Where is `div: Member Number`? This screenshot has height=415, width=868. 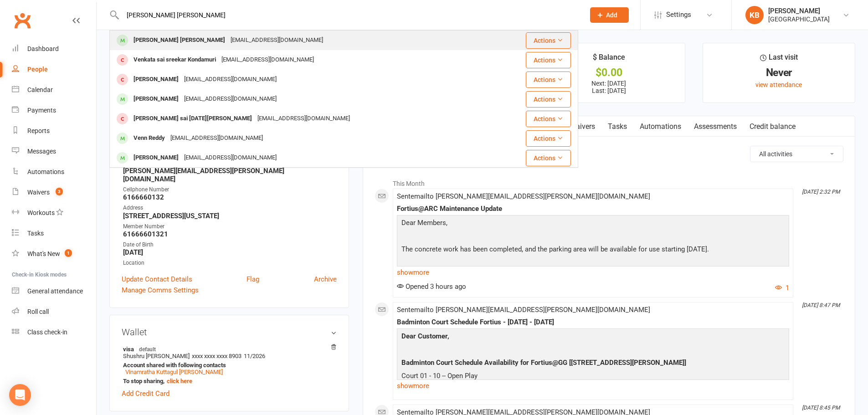
div: Member Number is located at coordinates (230, 226).